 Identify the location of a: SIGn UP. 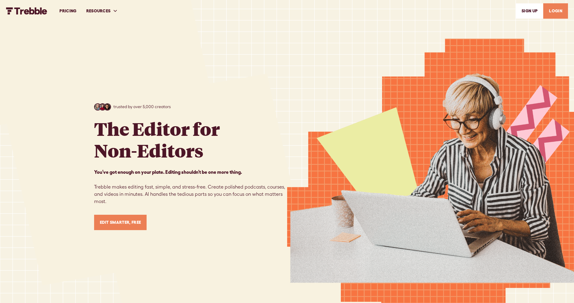
(529, 11).